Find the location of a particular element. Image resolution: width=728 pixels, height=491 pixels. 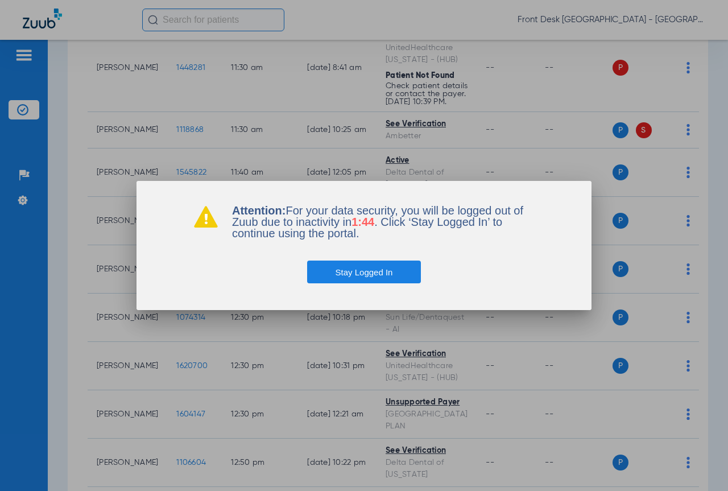

span: 1:44 is located at coordinates (363, 222).